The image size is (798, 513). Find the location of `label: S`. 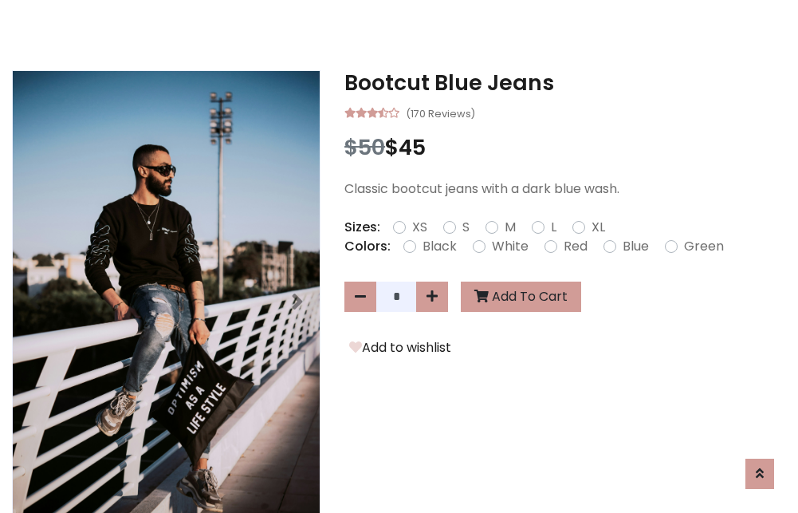

label: S is located at coordinates (466, 227).